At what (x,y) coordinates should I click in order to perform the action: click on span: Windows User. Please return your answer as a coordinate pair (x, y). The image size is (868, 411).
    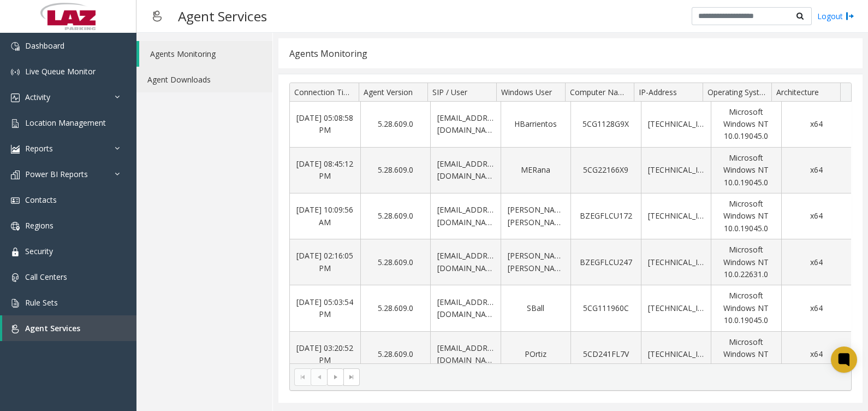
    Looking at the image, I should click on (527, 92).